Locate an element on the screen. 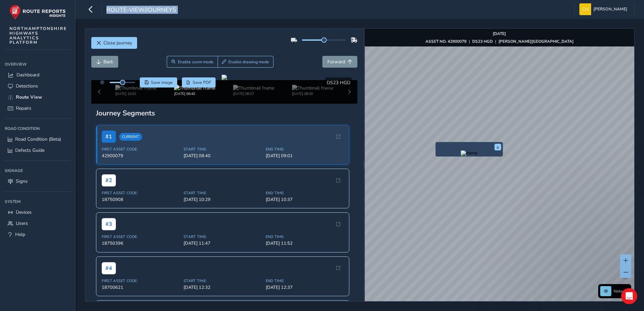  span: Signs is located at coordinates (22, 181).